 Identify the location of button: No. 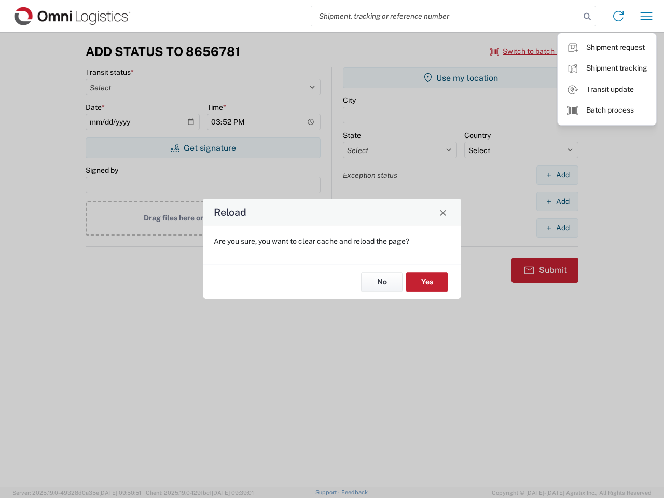
(382, 282).